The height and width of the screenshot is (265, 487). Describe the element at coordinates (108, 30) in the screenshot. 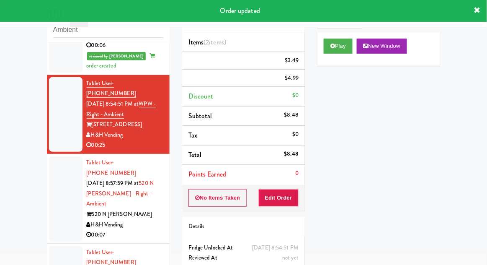

I see `input: Search vision orders` at that location.